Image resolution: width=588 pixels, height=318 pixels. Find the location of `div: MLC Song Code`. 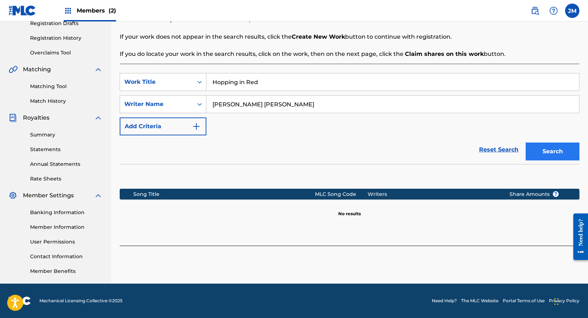

div: MLC Song Code is located at coordinates (341, 194).